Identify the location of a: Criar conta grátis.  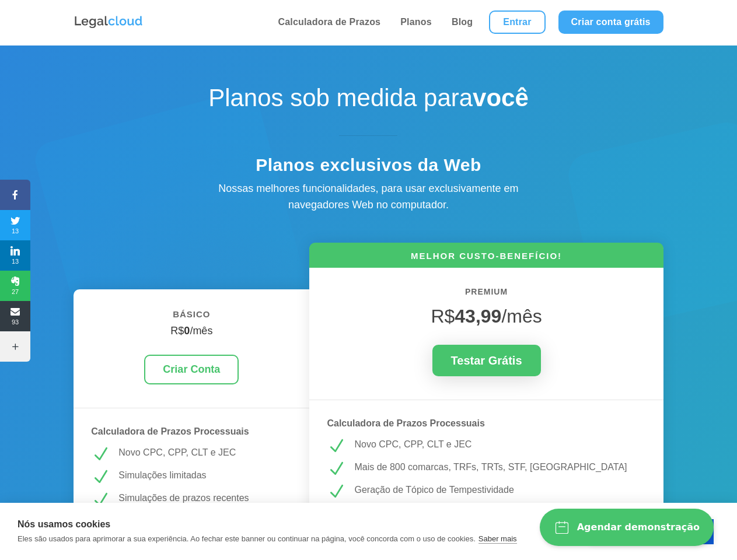
(611, 22).